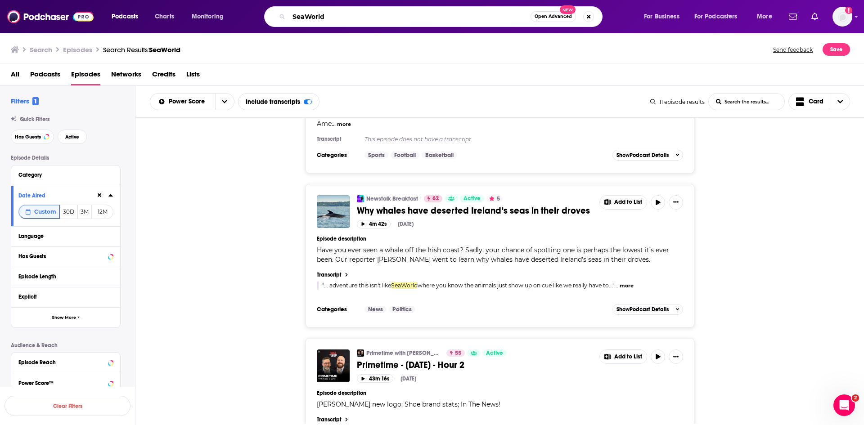  Describe the element at coordinates (103, 212) in the screenshot. I see `button: 12M` at that location.